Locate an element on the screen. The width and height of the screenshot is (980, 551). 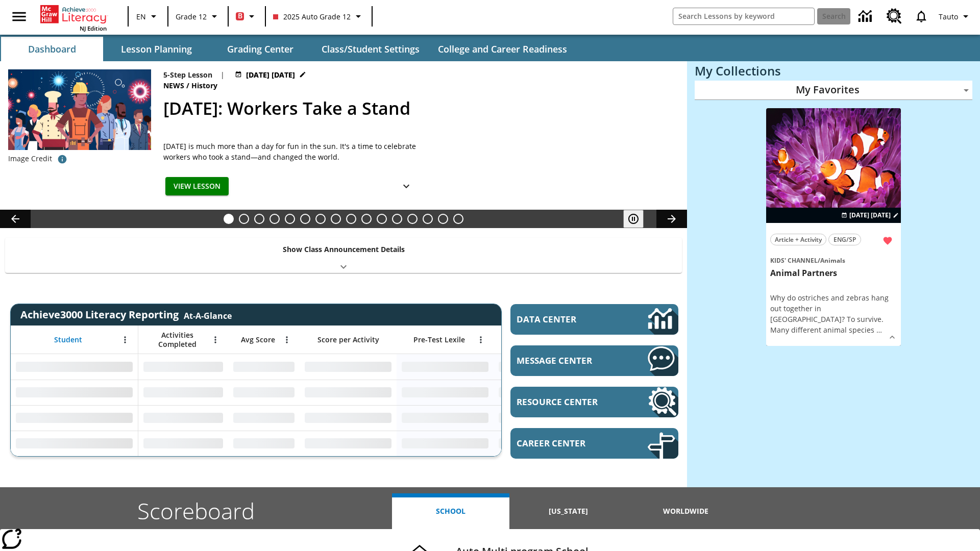
button: Open side menu is located at coordinates (19, 17).